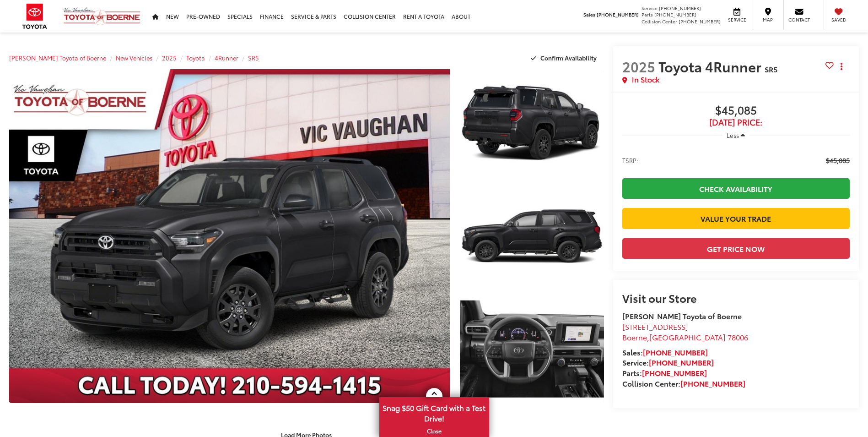 The height and width of the screenshot is (437, 868). What do you see at coordinates (565, 58) in the screenshot?
I see `button: Confirm Availability` at bounding box center [565, 58].